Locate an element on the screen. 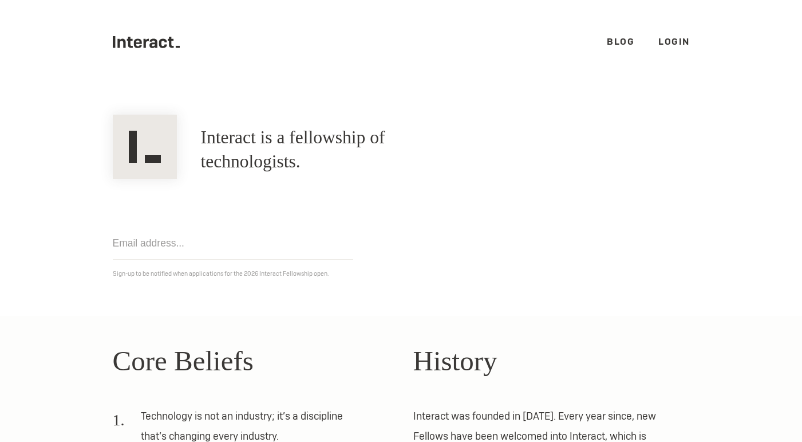 This screenshot has height=442, width=802. a: Login is located at coordinates (674, 41).